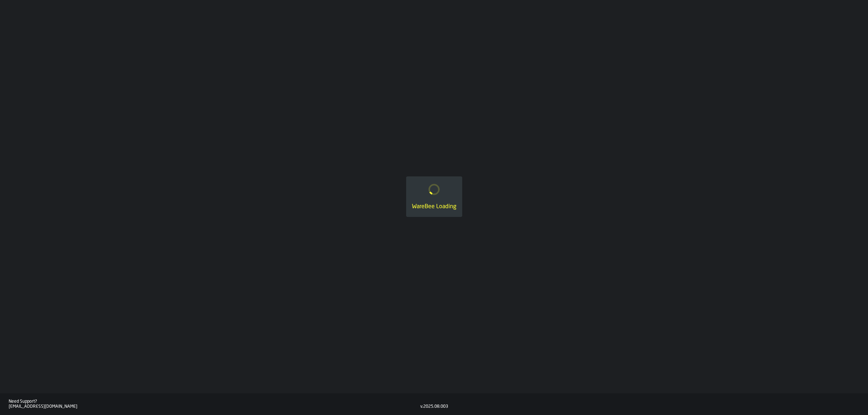 This screenshot has height=415, width=868. Describe the element at coordinates (434, 207) in the screenshot. I see `div: WareBee Loading` at that location.